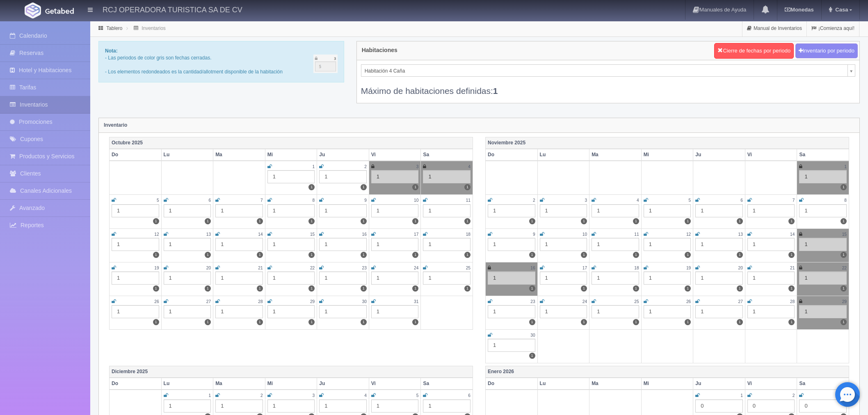 This screenshot has height=415, width=868. I want to click on a: Habitación 4 Caña, so click(608, 70).